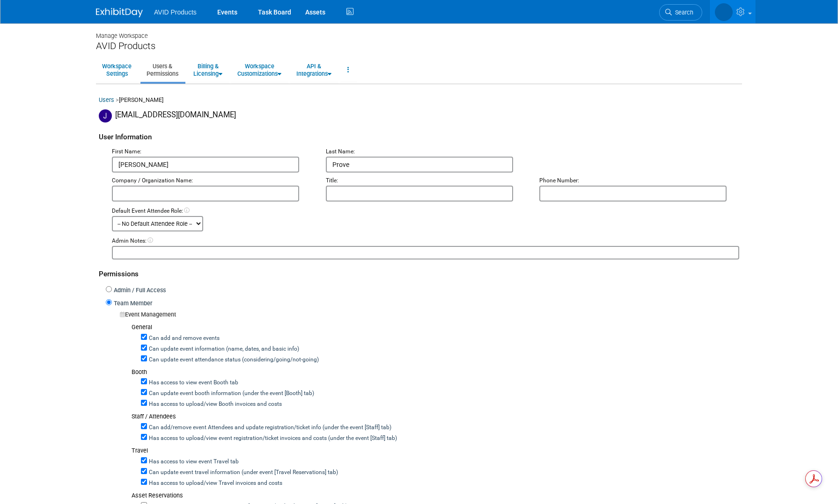  Describe the element at coordinates (419, 272) in the screenshot. I see `div: Permissions` at that location.